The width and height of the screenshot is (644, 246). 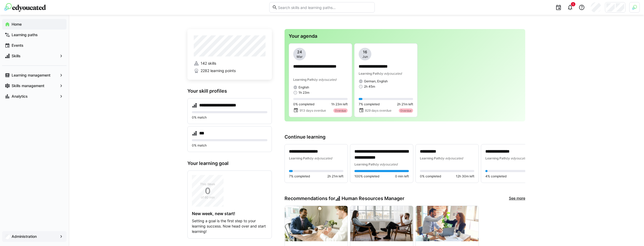 I want to click on span: 913 days overdue, so click(x=313, y=111).